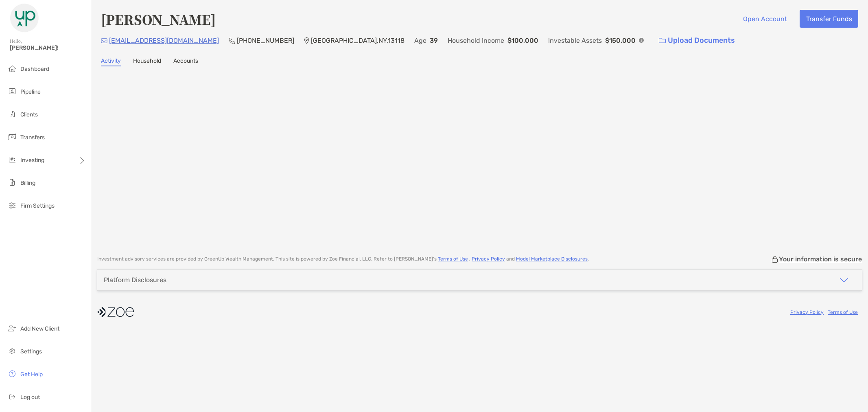 The height and width of the screenshot is (412, 868). What do you see at coordinates (104, 41) in the screenshot?
I see `img: Email Icon` at bounding box center [104, 41].